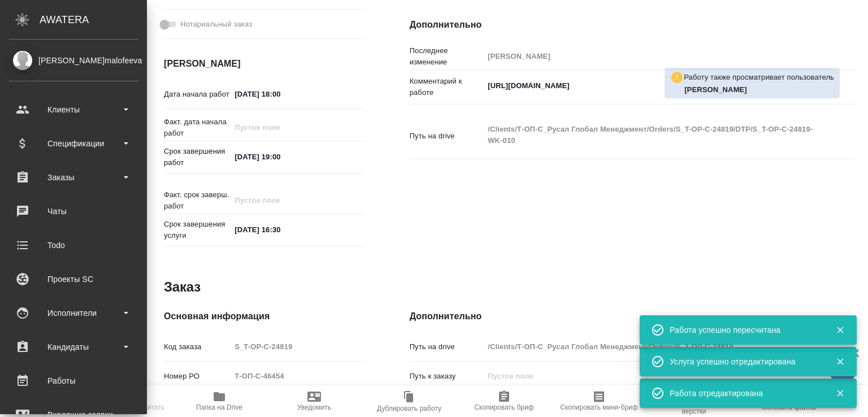 This screenshot has width=868, height=417. I want to click on a: Todo, so click(74, 245).